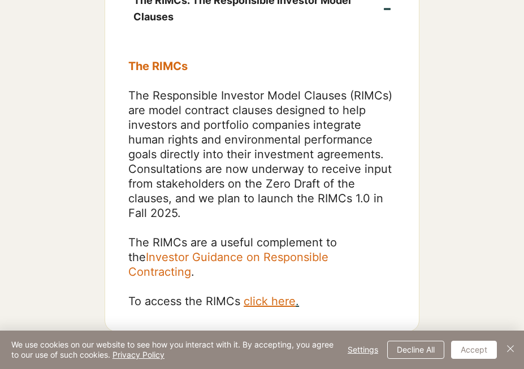 The image size is (524, 369). Describe the element at coordinates (511, 349) in the screenshot. I see `img: Close` at that location.